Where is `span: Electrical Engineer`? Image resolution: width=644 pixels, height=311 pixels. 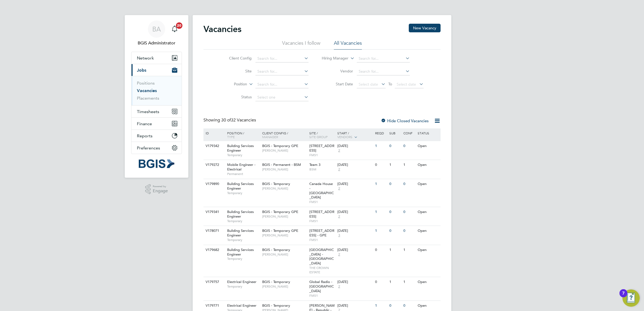 span: Electrical Engineer is located at coordinates (242, 305).